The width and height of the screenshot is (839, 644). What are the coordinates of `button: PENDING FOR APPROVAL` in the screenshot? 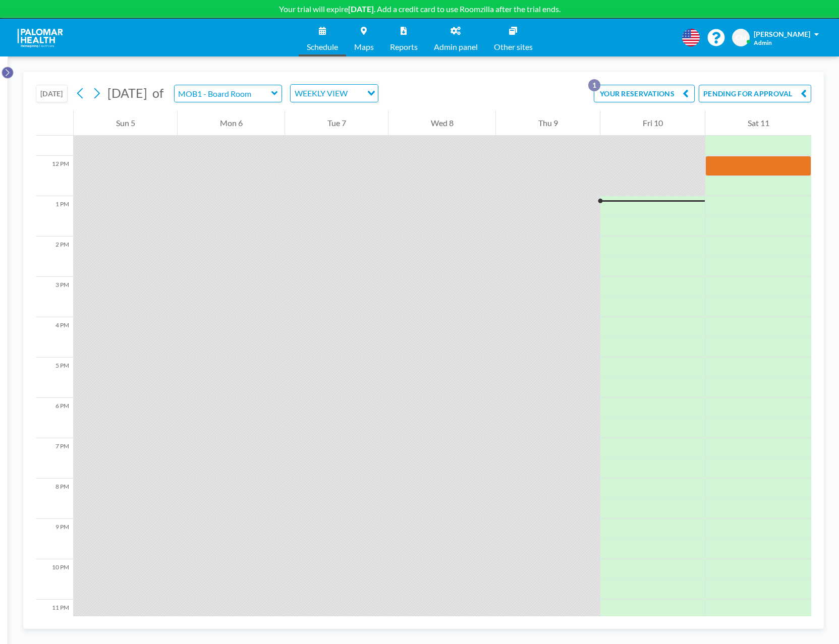 It's located at (754, 93).